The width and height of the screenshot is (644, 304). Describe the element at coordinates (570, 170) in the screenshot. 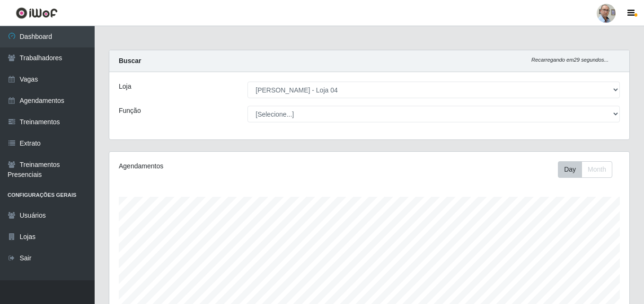

I see `button: Day` at that location.